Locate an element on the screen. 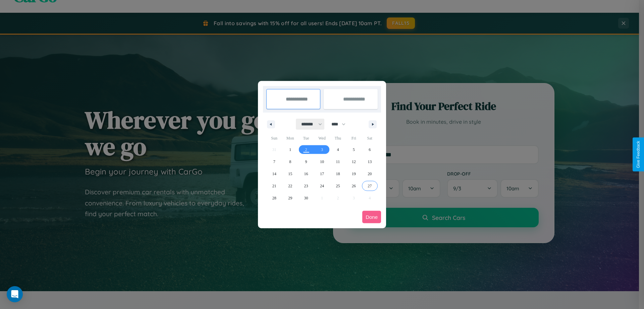 The height and width of the screenshot is (309, 644). button: 19 is located at coordinates (354, 173).